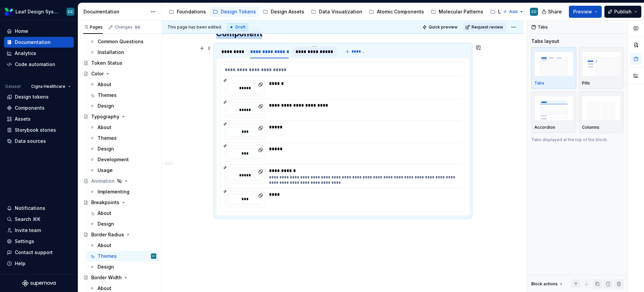 The height and width of the screenshot is (292, 644). Describe the element at coordinates (238, 27) in the screenshot. I see `div: Draft` at that location.